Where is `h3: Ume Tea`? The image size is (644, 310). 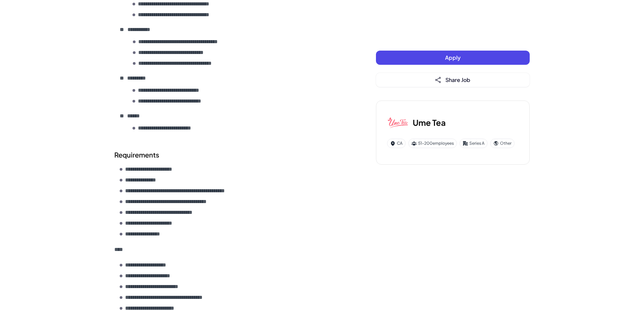
h3: Ume Tea is located at coordinates (429, 123).